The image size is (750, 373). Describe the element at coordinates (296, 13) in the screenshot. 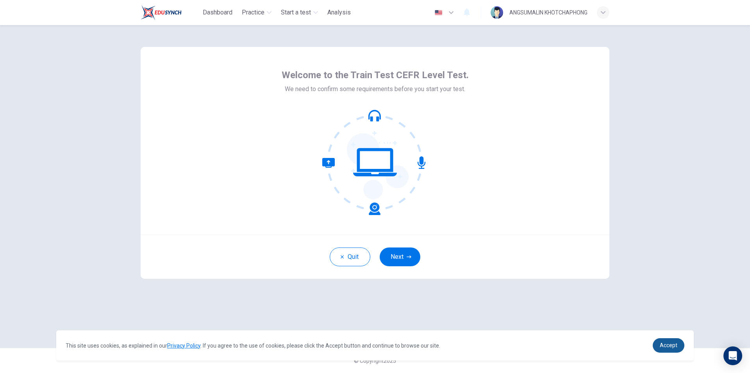

I see `span: Start a test` at that location.